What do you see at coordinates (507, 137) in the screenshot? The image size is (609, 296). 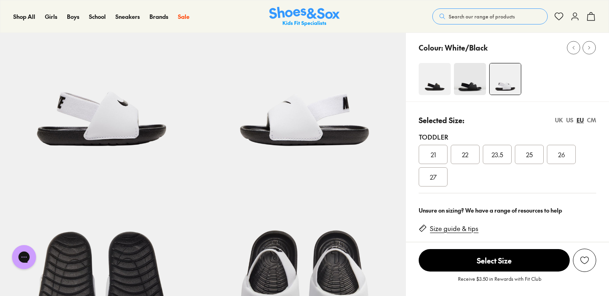 I see `div: Toddler` at bounding box center [507, 137].